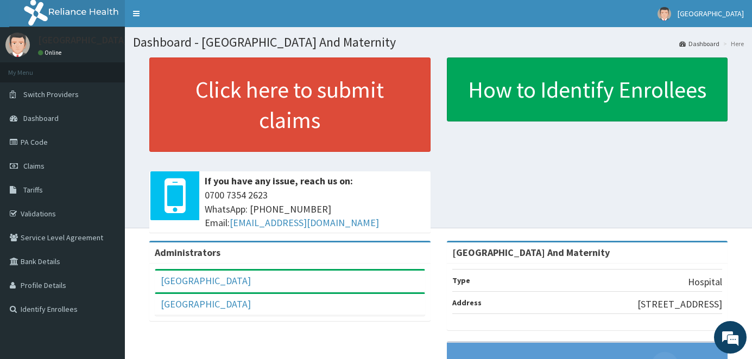 Image resolution: width=752 pixels, height=359 pixels. What do you see at coordinates (41, 118) in the screenshot?
I see `span: Dashboard` at bounding box center [41, 118].